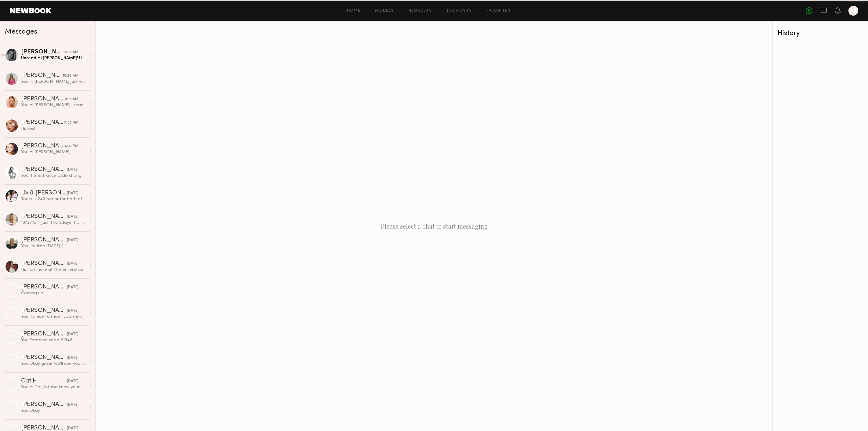 The image size is (868, 431). I want to click on div: Coming up, so click(53, 293).